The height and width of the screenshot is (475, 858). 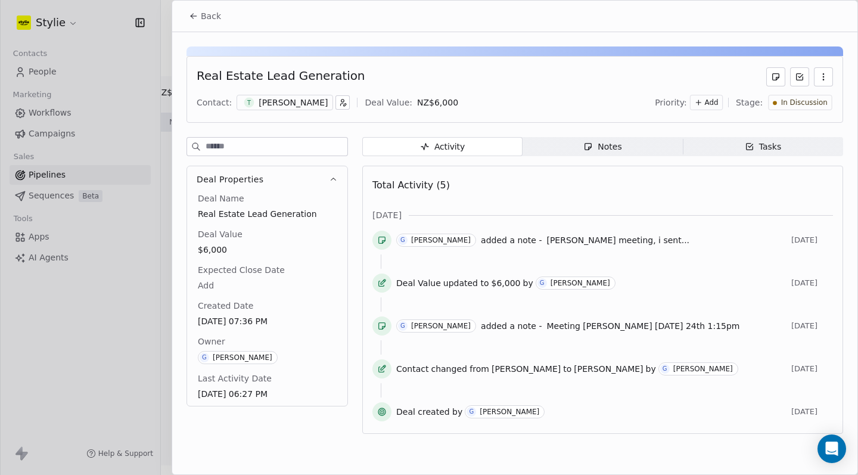 I want to click on span: Deal Name, so click(x=221, y=198).